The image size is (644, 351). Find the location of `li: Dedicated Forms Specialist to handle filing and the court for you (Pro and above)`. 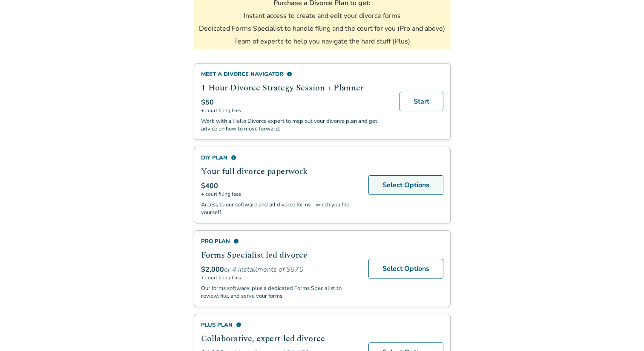

li: Dedicated Forms Specialist to handle filing and the court for you (Pro and above) is located at coordinates (322, 28).